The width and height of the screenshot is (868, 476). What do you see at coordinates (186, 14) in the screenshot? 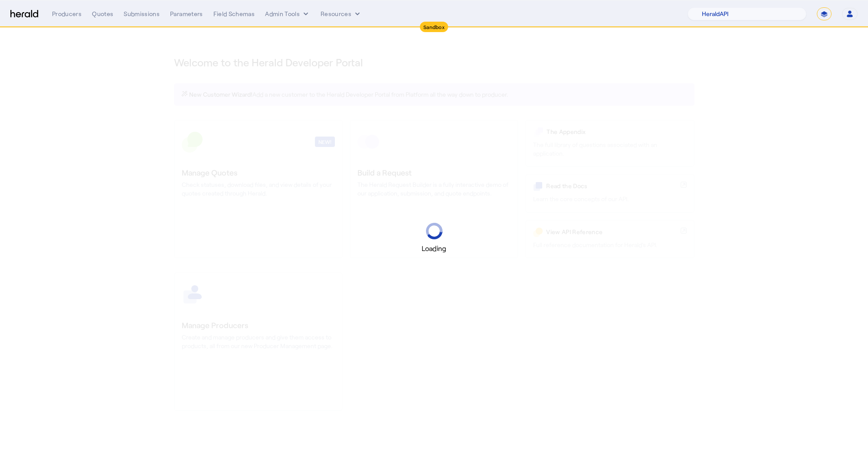
I see `div: Parameters` at bounding box center [186, 14].